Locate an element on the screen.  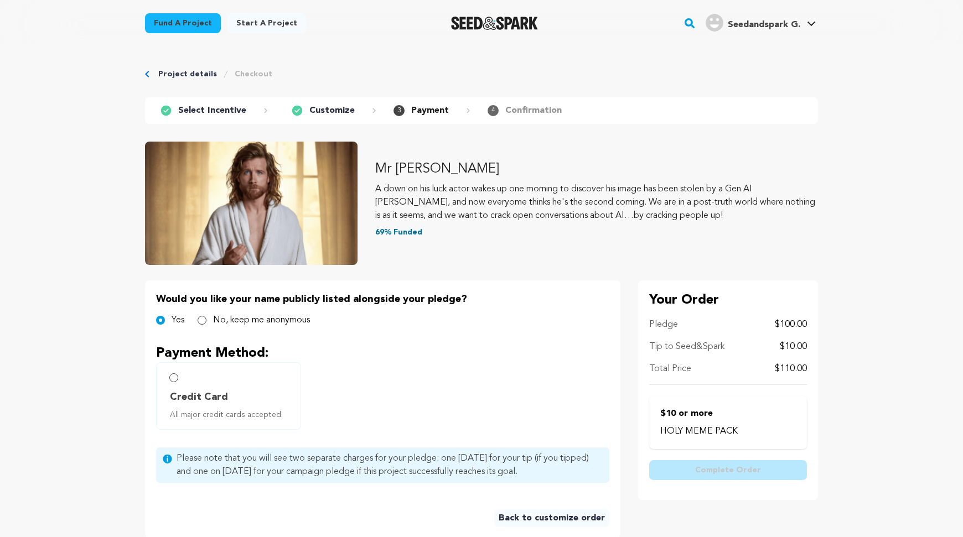
p: Total Price is located at coordinates (670, 369).